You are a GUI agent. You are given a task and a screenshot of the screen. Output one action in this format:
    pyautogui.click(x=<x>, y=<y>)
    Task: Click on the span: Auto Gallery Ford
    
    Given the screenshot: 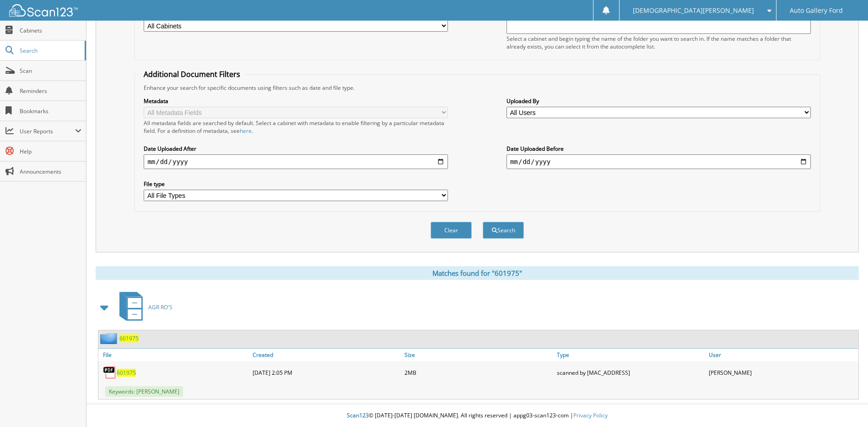 What is the action you would take?
    pyautogui.click(x=817, y=11)
    